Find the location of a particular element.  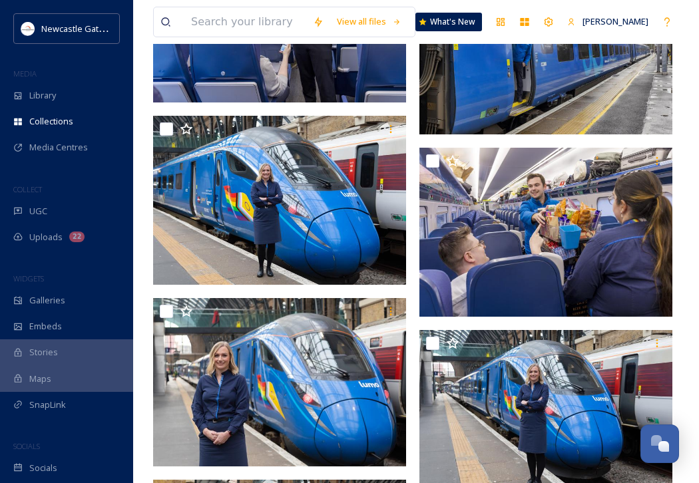

span: Collections is located at coordinates (51, 121).